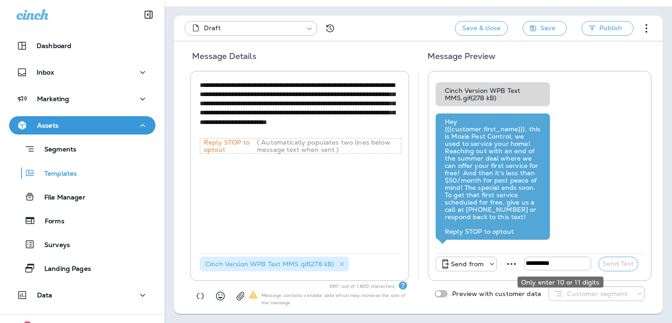 The image size is (672, 323). Describe the element at coordinates (597, 293) in the screenshot. I see `p: Customer segment` at that location.